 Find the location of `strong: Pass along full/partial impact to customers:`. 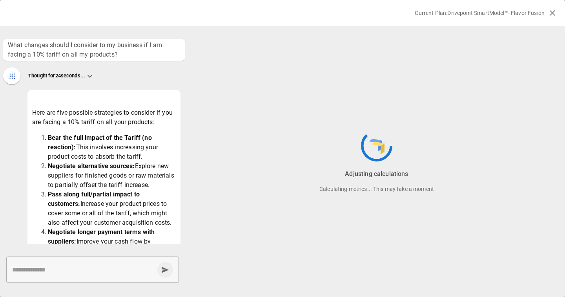

strong: Pass along full/partial impact to customers: is located at coordinates (95, 198).